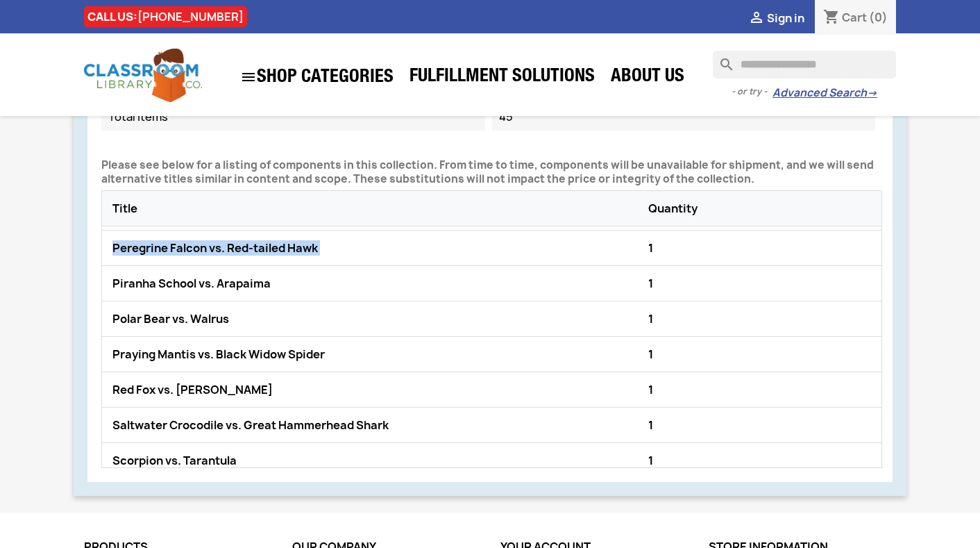 The width and height of the screenshot is (980, 548). Describe the element at coordinates (377, 248) in the screenshot. I see `div: Peregrine Falcon vs. Red-tailed Hawk` at that location.